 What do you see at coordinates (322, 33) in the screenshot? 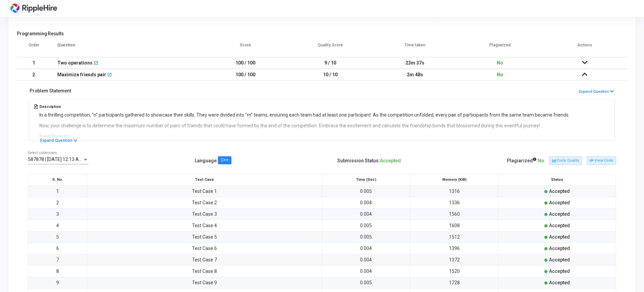
I see `h5: Programming Results` at bounding box center [322, 33].